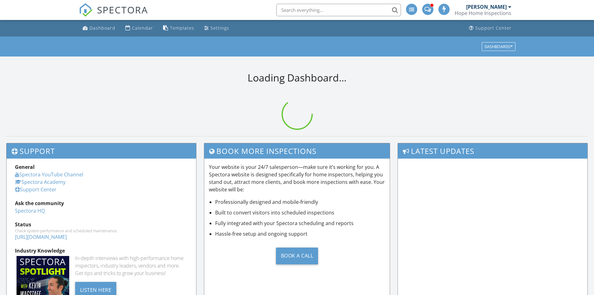 Image resolution: width=594 pixels, height=295 pixels. What do you see at coordinates (300, 223) in the screenshot?
I see `li: Fully integrated with your Spectora scheduling and reports` at bounding box center [300, 223].